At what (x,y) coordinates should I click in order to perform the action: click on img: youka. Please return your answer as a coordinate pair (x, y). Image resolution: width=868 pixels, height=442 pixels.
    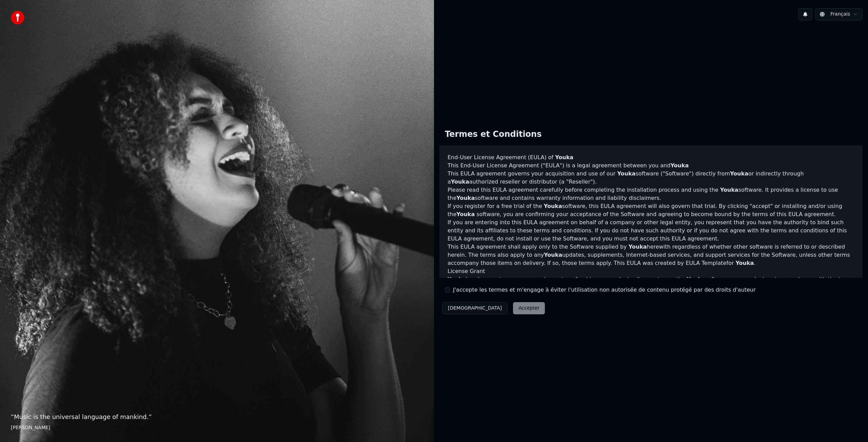
    Looking at the image, I should click on (17, 17).